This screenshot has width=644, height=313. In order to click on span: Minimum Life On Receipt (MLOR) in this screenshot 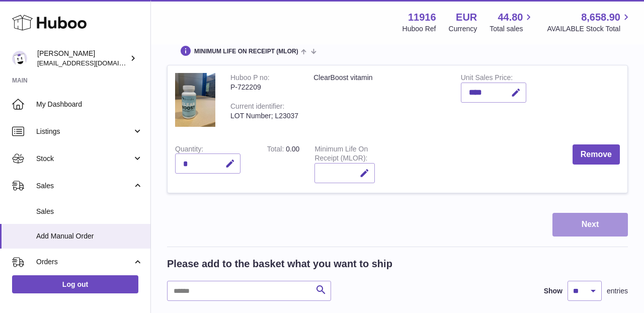, I will do `click(246, 52)`.